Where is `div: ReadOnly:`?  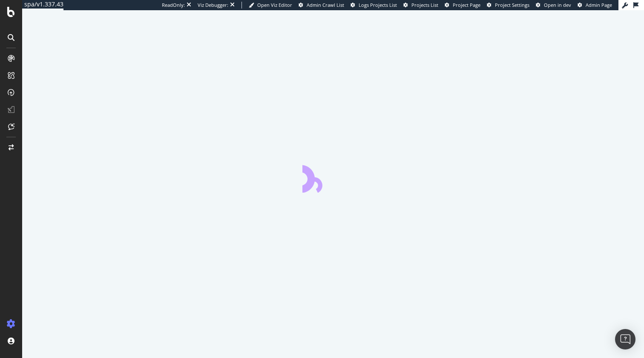 div: ReadOnly: is located at coordinates (173, 5).